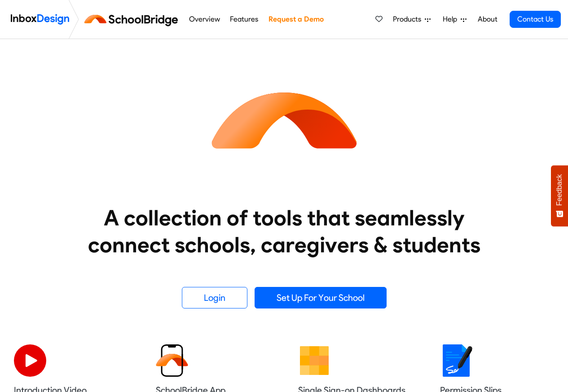 This screenshot has height=392, width=568. What do you see at coordinates (456, 361) in the screenshot?
I see `img: 2022_01_18_icon_signature.svg` at bounding box center [456, 361].